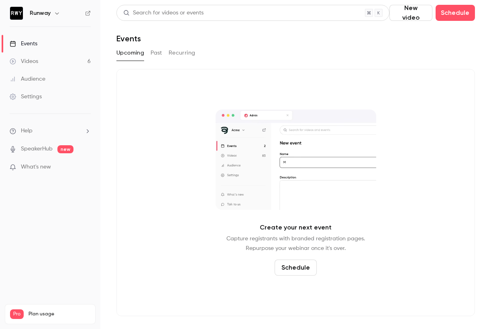 Image resolution: width=491 pixels, height=329 pixels. What do you see at coordinates (16, 13) in the screenshot?
I see `img: Runway` at bounding box center [16, 13].